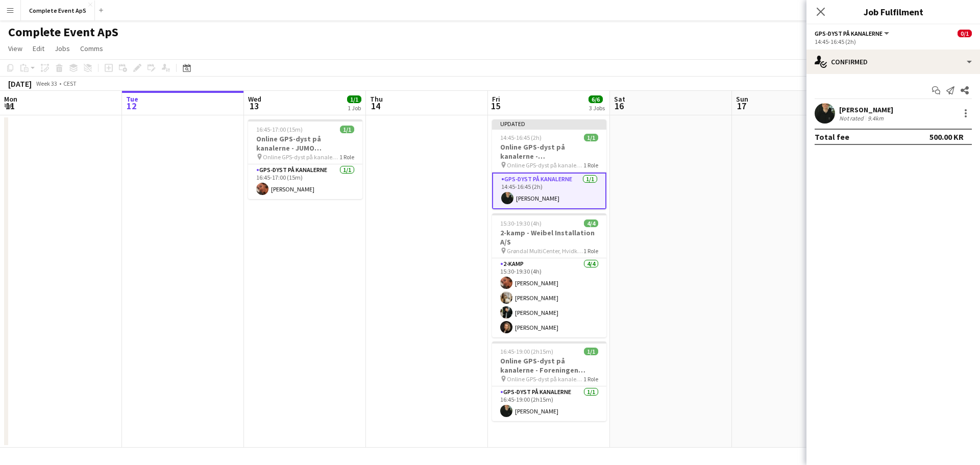  Describe the element at coordinates (893, 62) in the screenshot. I see `div: Confirmed` at that location.